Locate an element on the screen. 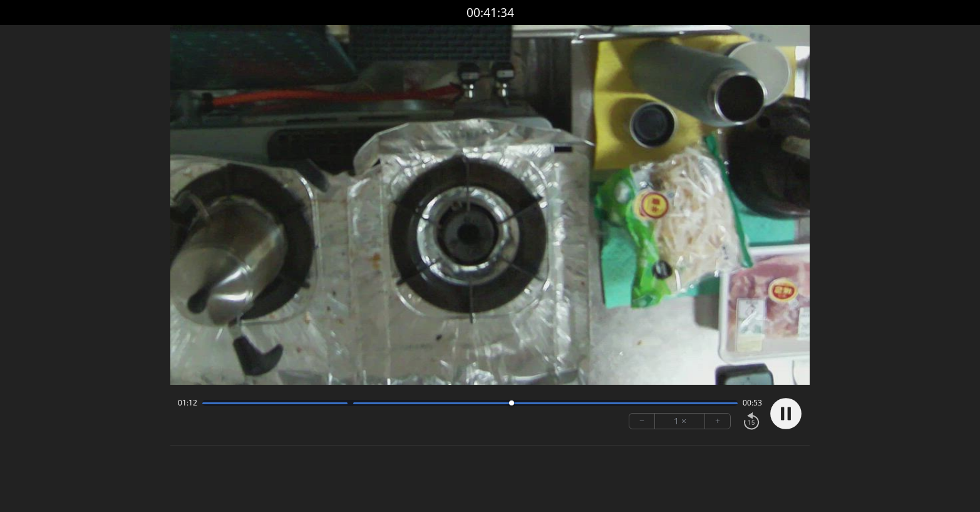 The width and height of the screenshot is (980, 512). a: 00:41:34 is located at coordinates (490, 12).